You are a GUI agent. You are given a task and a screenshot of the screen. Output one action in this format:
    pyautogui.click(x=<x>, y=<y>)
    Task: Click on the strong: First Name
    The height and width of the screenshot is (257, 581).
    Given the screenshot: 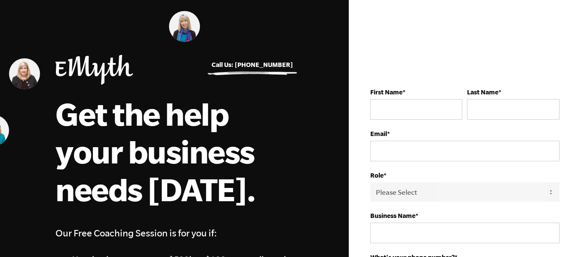 What is the action you would take?
    pyautogui.click(x=386, y=92)
    